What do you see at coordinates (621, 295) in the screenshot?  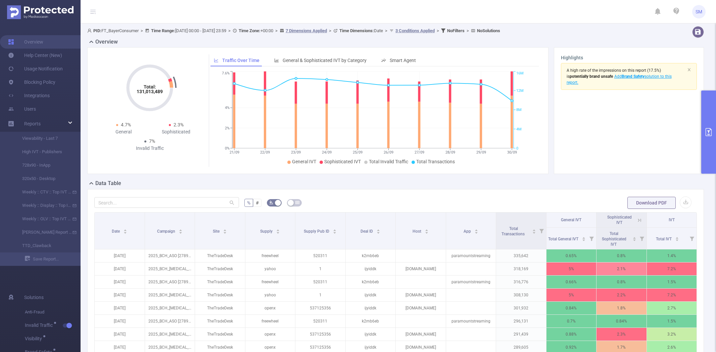 I see `p: 2.2%` at bounding box center [621, 295].